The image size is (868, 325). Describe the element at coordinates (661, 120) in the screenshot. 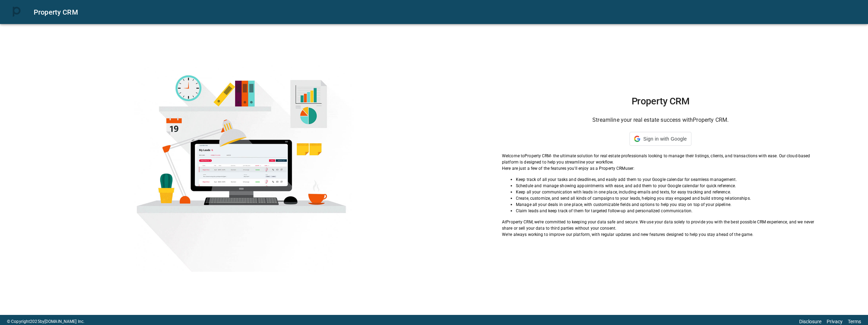

I see `h6: Streamline your real estate success with Property CRM .` at that location.